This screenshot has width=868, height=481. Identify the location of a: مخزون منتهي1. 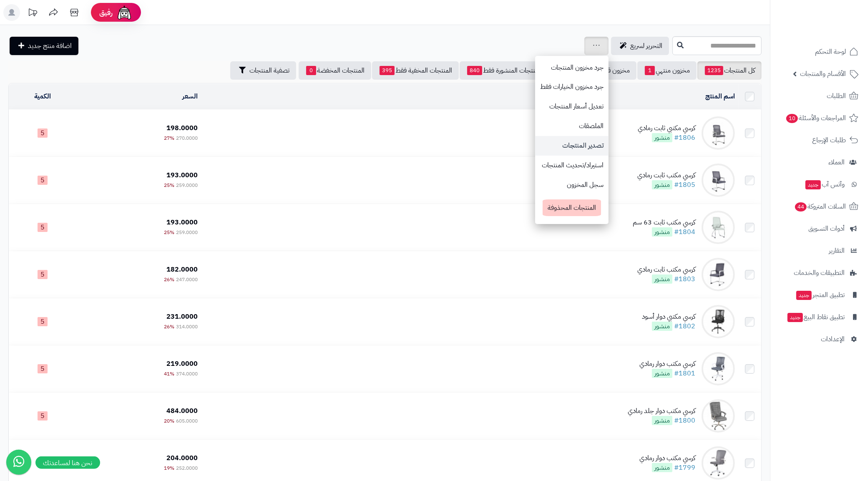
(667, 70).